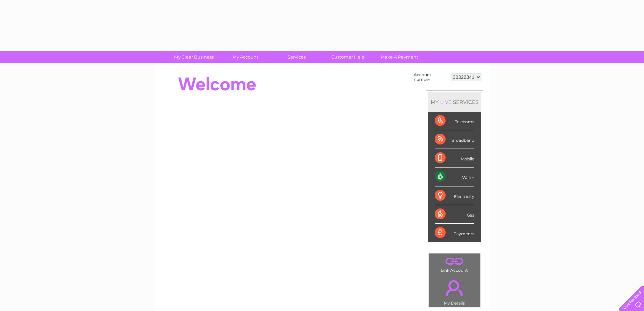  I want to click on td: Link Account, so click(454, 264).